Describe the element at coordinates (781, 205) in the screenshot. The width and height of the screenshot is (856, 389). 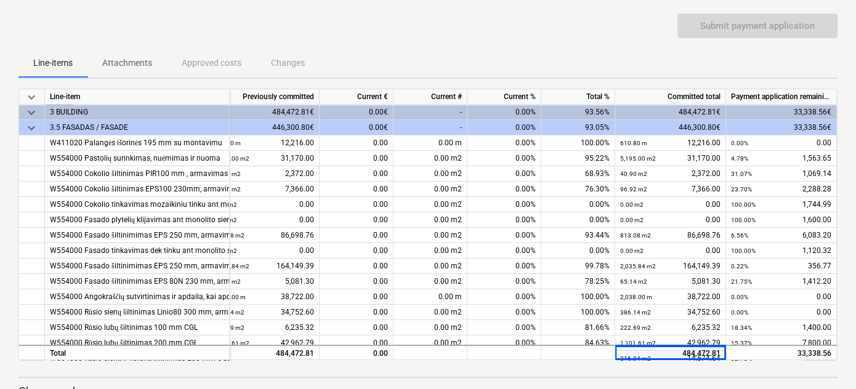
I see `div: 1,744.99` at that location.